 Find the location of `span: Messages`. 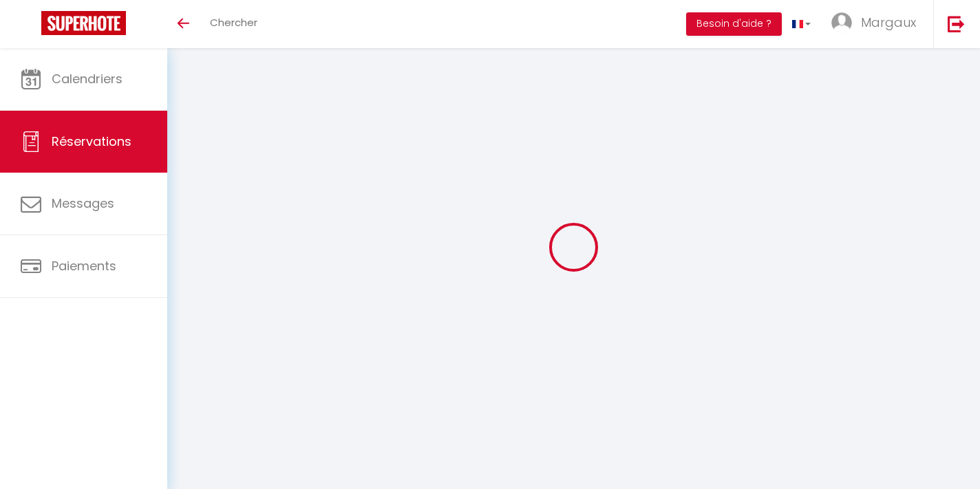

span: Messages is located at coordinates (83, 203).